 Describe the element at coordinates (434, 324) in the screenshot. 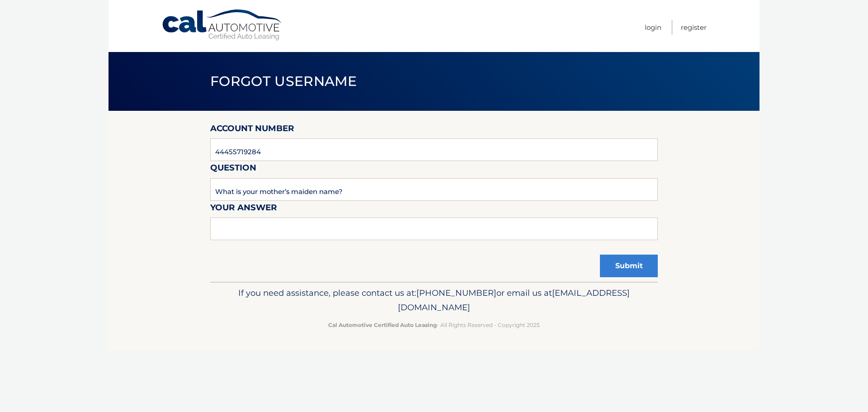

I see `p: - All Rights Reserved - Copyright 2025` at that location.